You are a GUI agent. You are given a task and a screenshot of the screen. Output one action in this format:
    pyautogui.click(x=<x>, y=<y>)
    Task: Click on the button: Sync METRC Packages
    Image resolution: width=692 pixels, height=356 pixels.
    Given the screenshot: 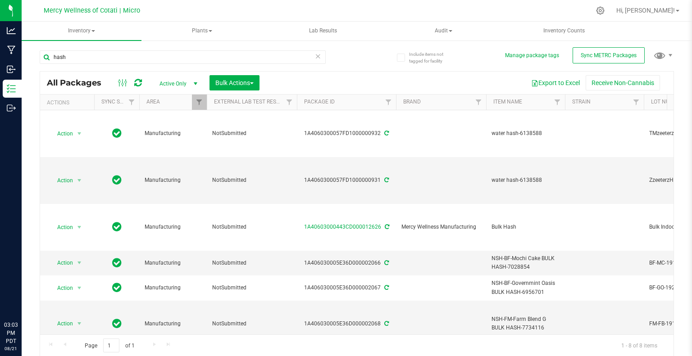 What is the action you would take?
    pyautogui.click(x=608, y=55)
    